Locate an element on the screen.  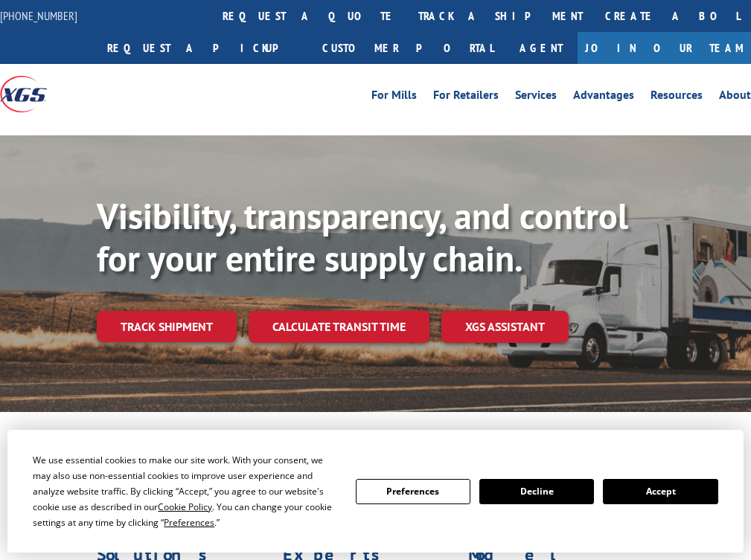
a: Customer Portal is located at coordinates (408, 48).